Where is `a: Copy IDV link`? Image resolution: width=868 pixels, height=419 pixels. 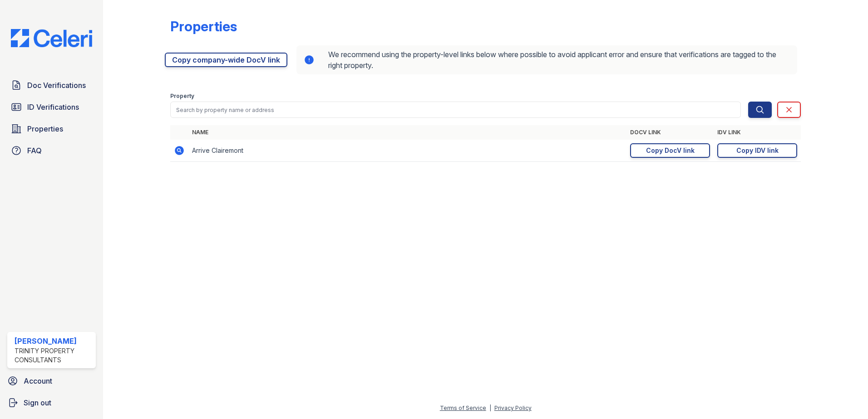 a: Copy IDV link is located at coordinates (757, 150).